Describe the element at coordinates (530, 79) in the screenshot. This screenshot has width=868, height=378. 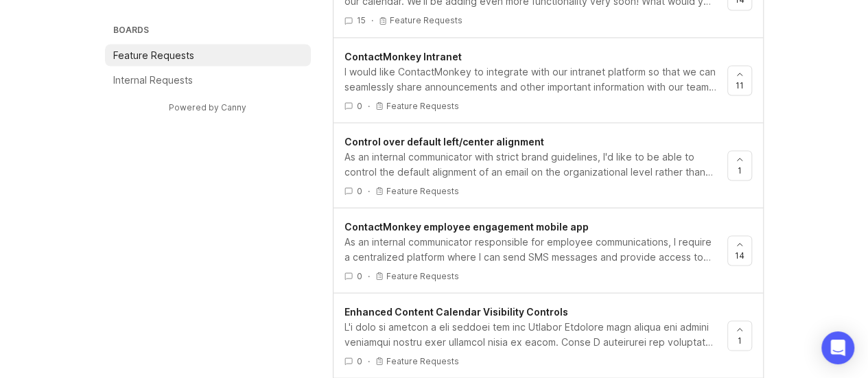
I see `div: I would like ContactMonkey to integrate with our intranet platform so that we can seamlessly shar...` at that location.